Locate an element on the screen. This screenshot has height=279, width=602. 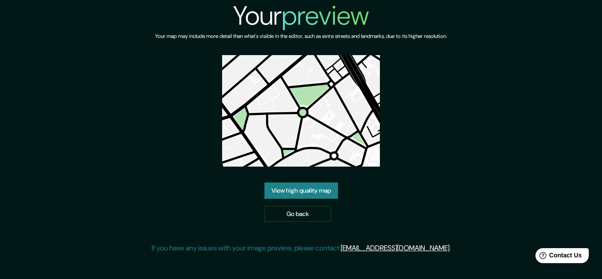
span: Contact Us is located at coordinates (42, 11).